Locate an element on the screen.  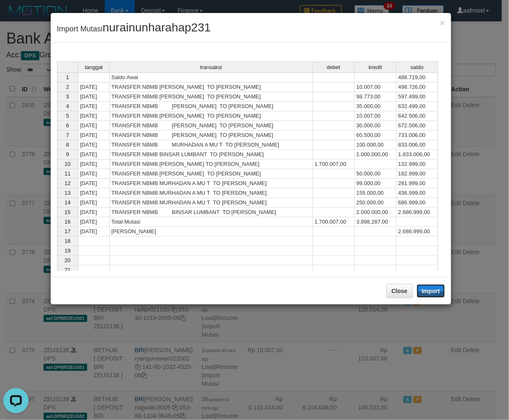
span: nurainunharahap231 is located at coordinates (157, 27).